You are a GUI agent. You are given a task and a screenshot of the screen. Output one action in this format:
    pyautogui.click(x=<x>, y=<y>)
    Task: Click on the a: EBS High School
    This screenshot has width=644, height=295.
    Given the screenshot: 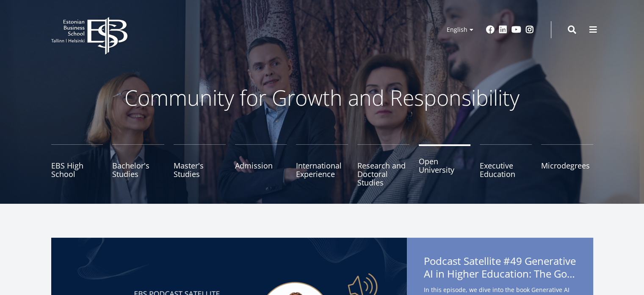 What is the action you would take?
    pyautogui.click(x=77, y=166)
    